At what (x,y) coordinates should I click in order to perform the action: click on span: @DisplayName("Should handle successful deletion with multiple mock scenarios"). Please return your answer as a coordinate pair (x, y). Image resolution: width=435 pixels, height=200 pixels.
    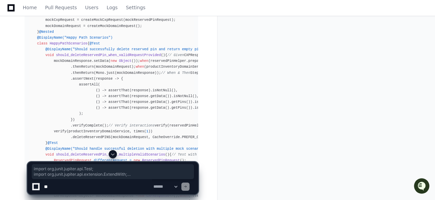
    Looking at the image, I should click on (127, 148).